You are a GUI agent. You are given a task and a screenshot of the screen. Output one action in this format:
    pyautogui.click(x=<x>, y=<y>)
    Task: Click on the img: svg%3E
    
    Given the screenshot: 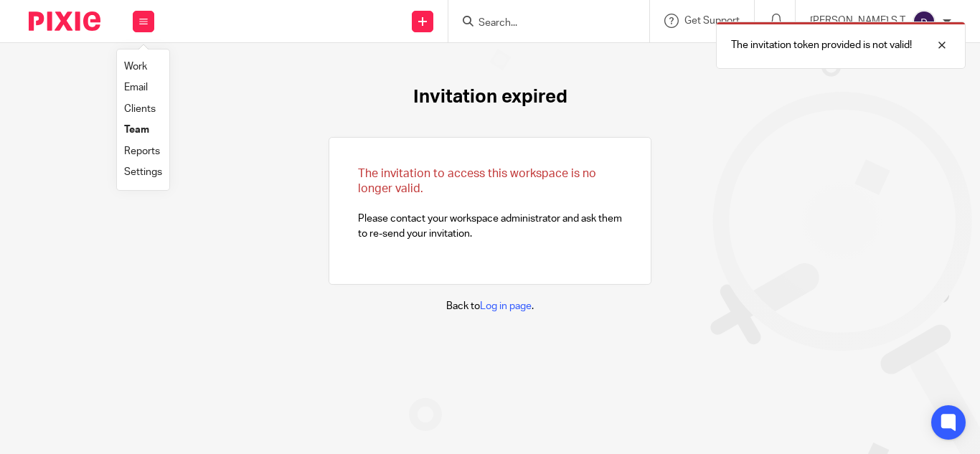 What is the action you would take?
    pyautogui.click(x=924, y=22)
    